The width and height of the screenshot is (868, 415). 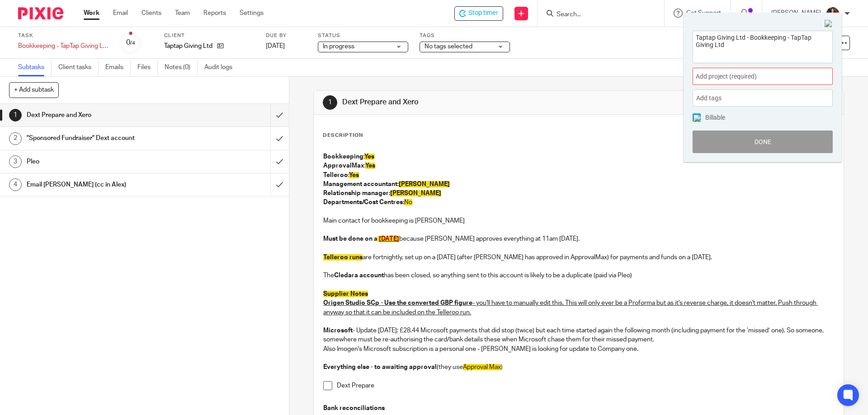 What do you see at coordinates (703, 13) in the screenshot?
I see `span: Get Support` at bounding box center [703, 13].